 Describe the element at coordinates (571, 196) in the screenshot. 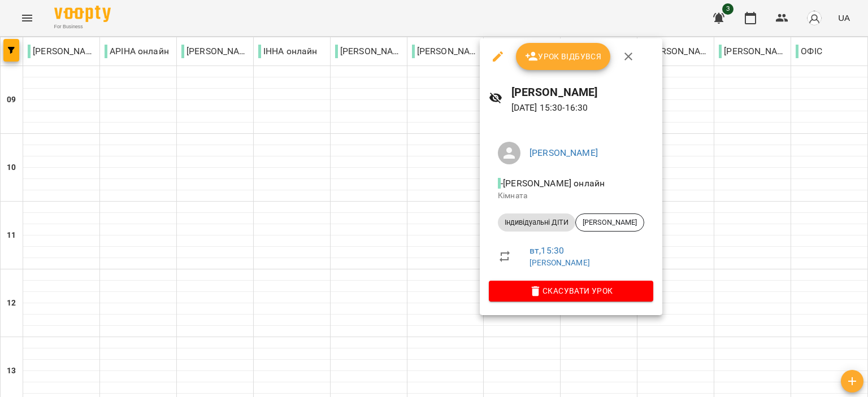

I see `p: Кімната` at that location.